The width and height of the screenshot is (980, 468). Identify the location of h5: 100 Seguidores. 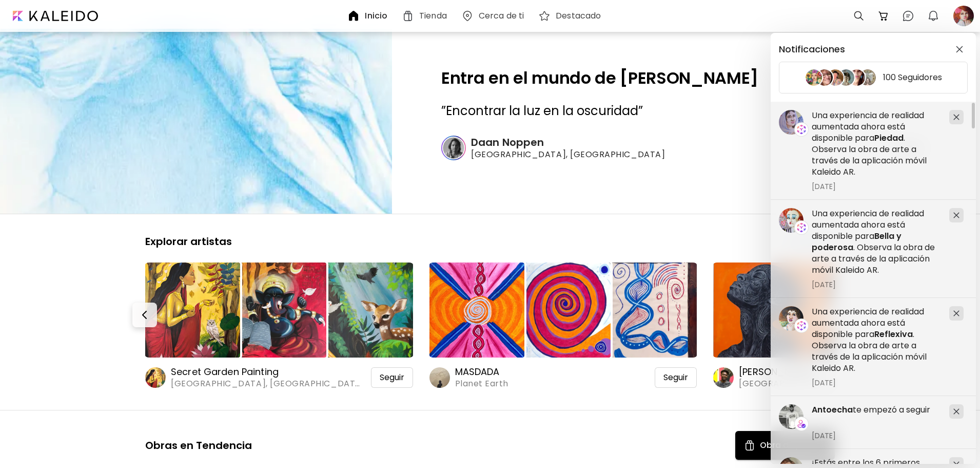
(913, 77).